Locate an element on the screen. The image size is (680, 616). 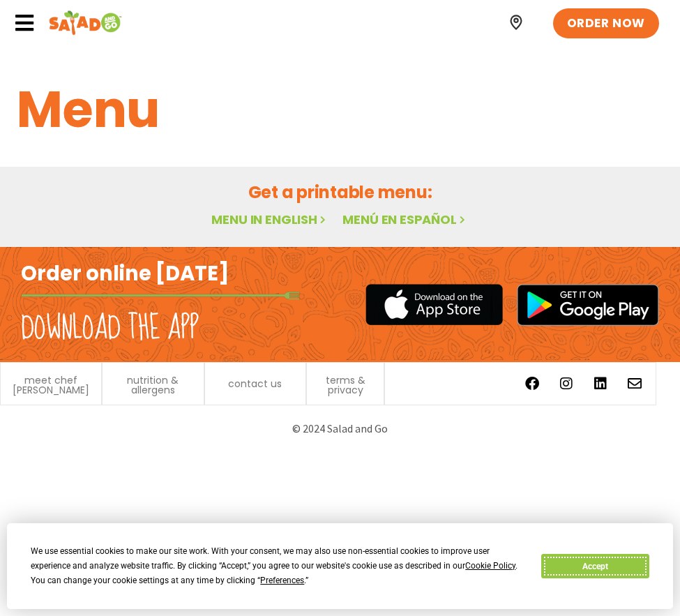
a: ORDER NOW is located at coordinates (605, 24).